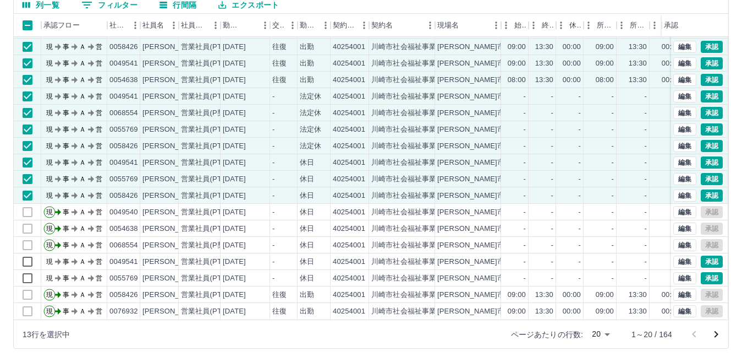  I want to click on div: 交通費, so click(284, 25).